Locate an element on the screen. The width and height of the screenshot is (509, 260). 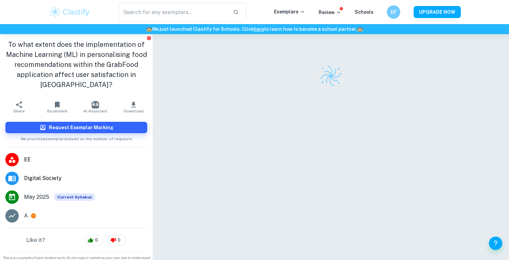
a: Schools is located at coordinates (364, 12).